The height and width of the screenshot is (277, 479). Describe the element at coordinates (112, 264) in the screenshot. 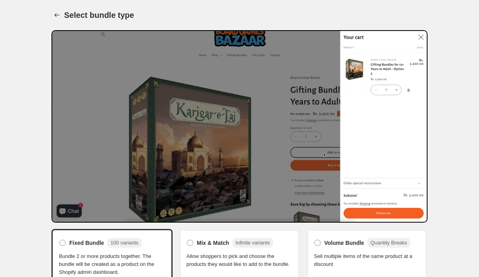

I see `span: Bundle 2 or more products together. The bundle will be created as a product on the Shopify admin ...` at that location.